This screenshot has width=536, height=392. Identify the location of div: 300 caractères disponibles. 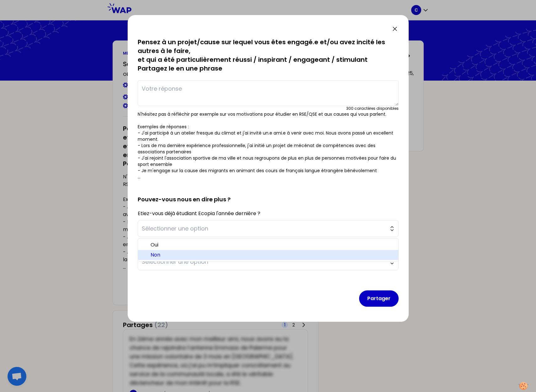
(372, 108).